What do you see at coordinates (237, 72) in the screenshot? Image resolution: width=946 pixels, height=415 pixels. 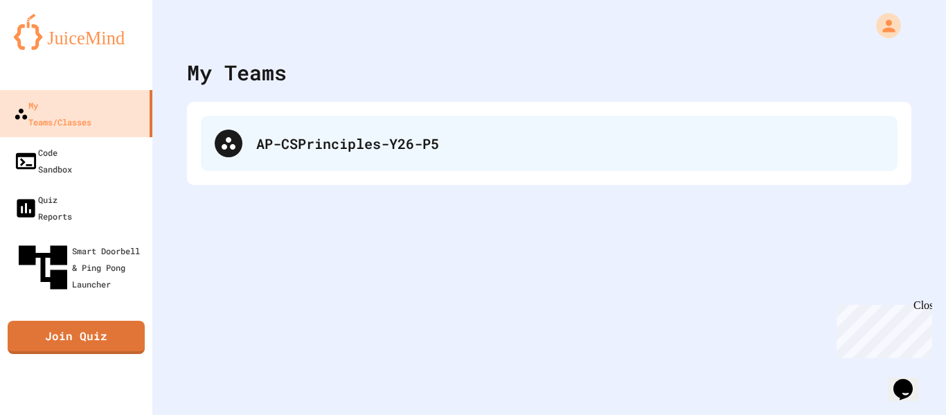 I see `div: My Teams` at bounding box center [237, 72].